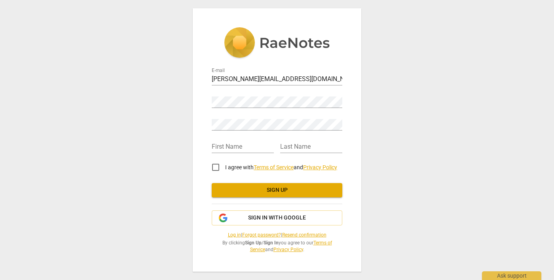 The image size is (554, 280). I want to click on span: Sign up, so click(277, 190).